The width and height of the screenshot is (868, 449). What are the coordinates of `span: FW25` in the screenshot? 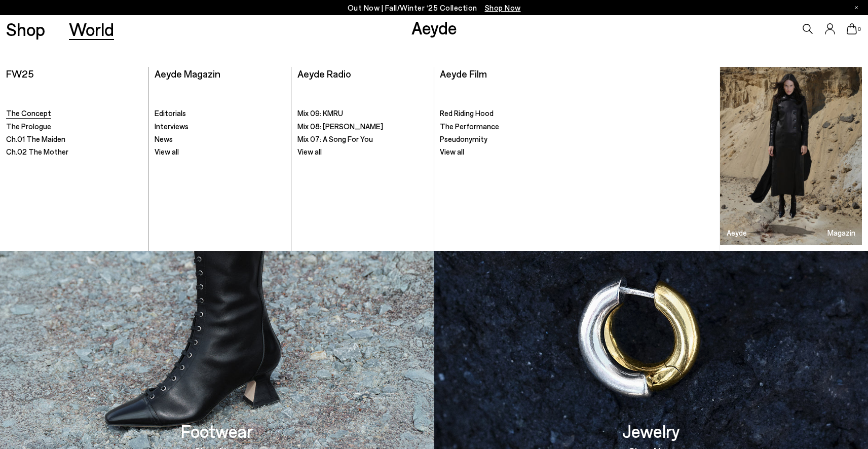 It's located at (20, 73).